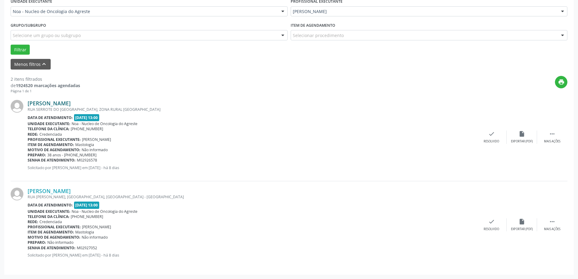  Describe the element at coordinates (45, 85) in the screenshot. I see `div: de` at that location.